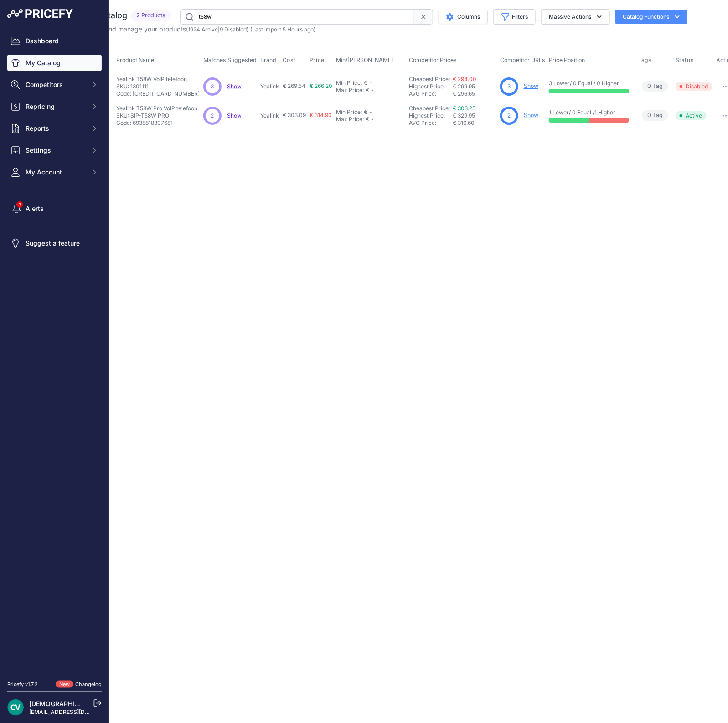 The height and width of the screenshot is (723, 728). Describe the element at coordinates (431, 116) in the screenshot. I see `div: Highest Price:` at that location.